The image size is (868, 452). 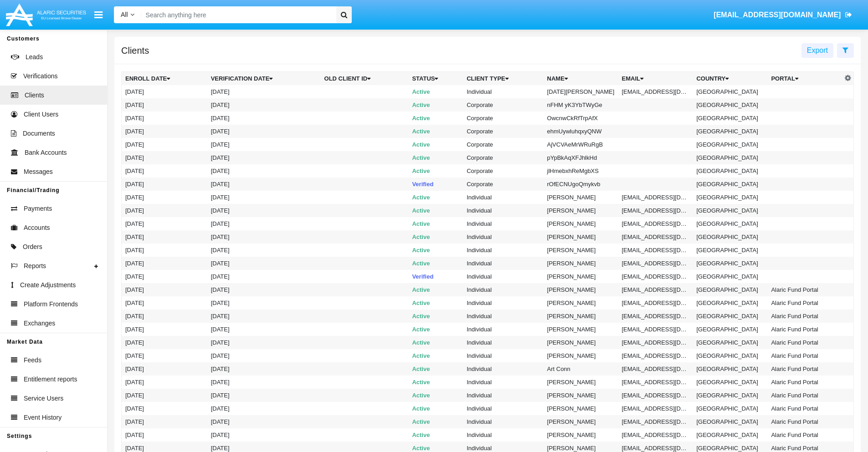 I want to click on th: Enroll date, so click(x=165, y=79).